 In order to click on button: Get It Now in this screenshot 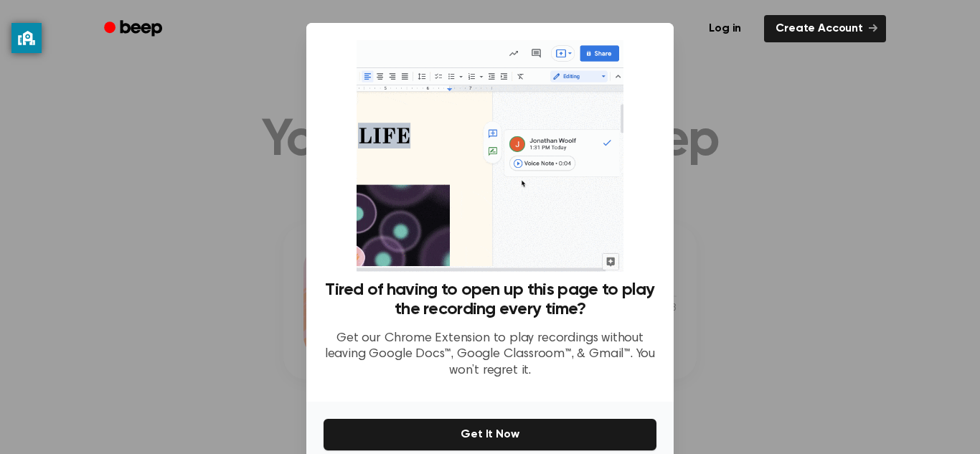, I will do `click(490, 434)`.